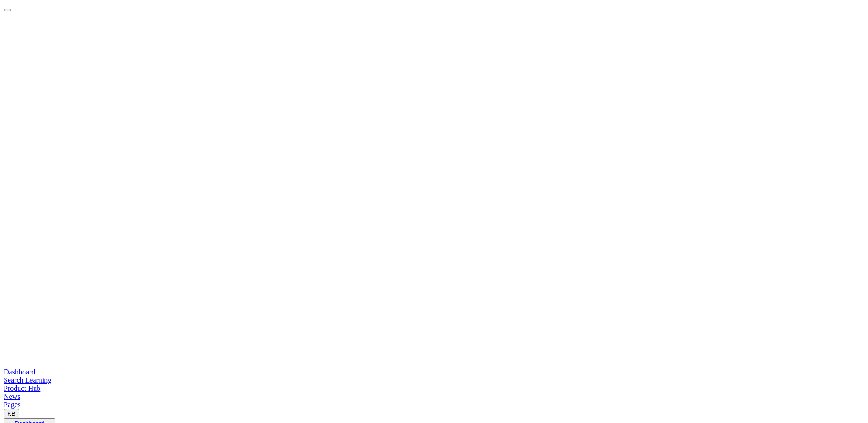 The height and width of the screenshot is (423, 868). I want to click on a: car-iconProduct Hub, so click(434, 389).